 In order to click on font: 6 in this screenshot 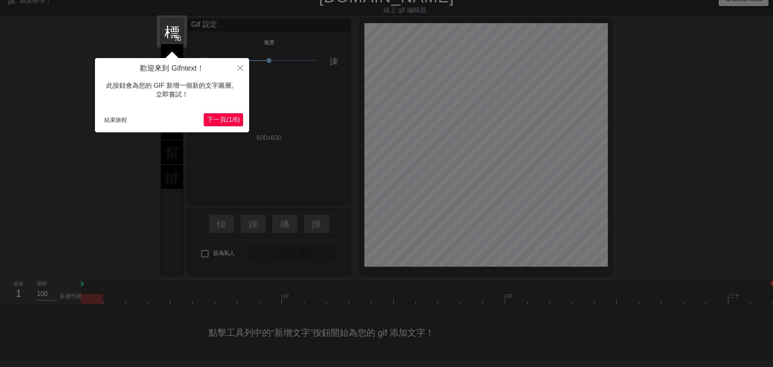, I will do `click(236, 119)`.